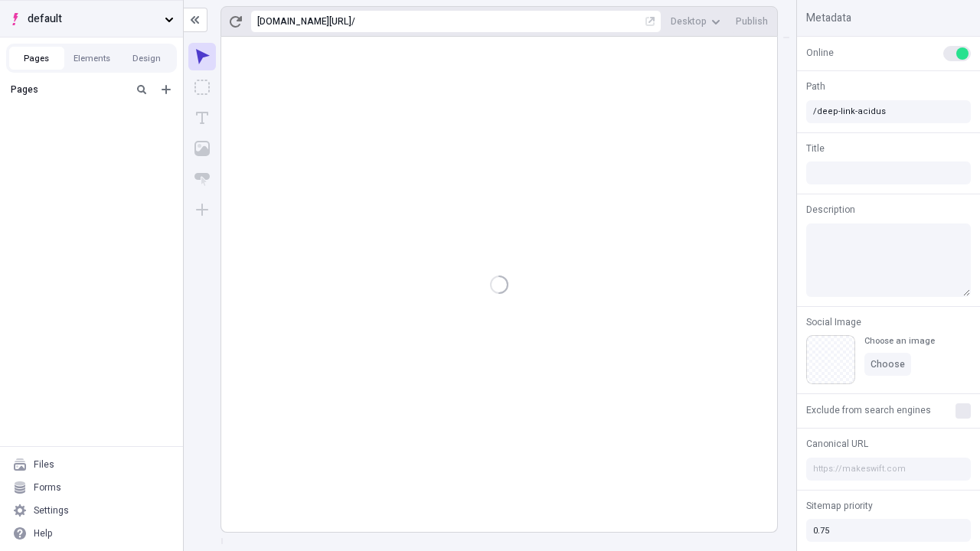 The height and width of the screenshot is (551, 980). Describe the element at coordinates (888, 469) in the screenshot. I see `input: https://makeswift.com` at that location.